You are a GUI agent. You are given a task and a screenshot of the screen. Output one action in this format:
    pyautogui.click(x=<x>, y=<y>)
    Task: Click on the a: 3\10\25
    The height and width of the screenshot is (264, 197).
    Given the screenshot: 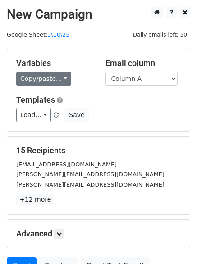 What is the action you would take?
    pyautogui.click(x=58, y=34)
    